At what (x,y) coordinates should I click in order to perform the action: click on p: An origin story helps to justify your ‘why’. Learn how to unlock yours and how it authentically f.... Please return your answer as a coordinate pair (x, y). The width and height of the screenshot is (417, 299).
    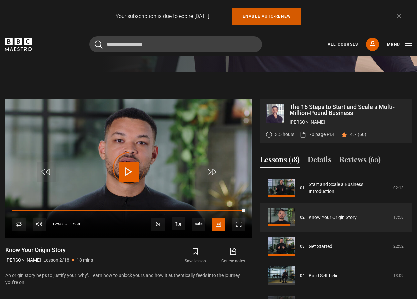
    Looking at the image, I should click on (129, 279).